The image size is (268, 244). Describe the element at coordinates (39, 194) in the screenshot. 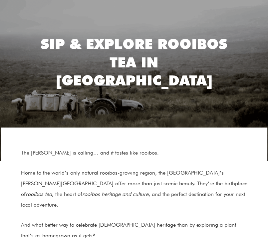

I see `em: rooibos tea` at that location.